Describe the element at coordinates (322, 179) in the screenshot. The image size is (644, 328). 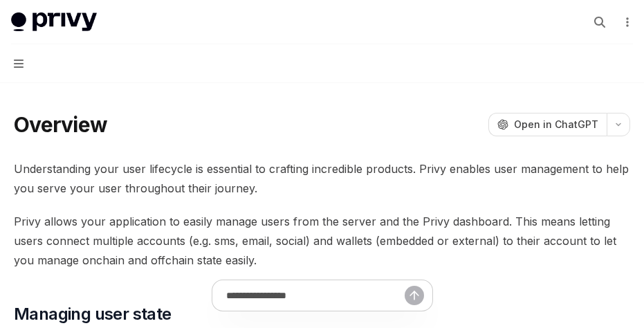
I see `span: Understanding your user lifecycle is essential to crafting incredible products. Privy enables use...` at that location.